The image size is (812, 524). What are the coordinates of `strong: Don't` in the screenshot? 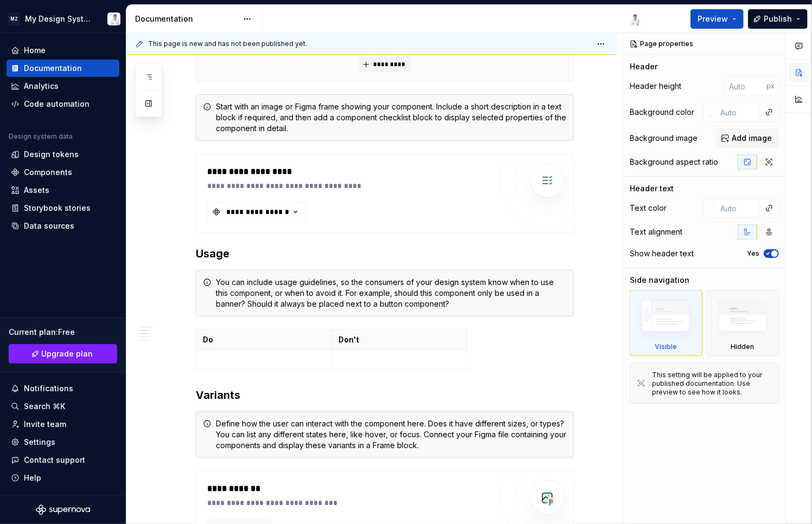 It's located at (349, 340).